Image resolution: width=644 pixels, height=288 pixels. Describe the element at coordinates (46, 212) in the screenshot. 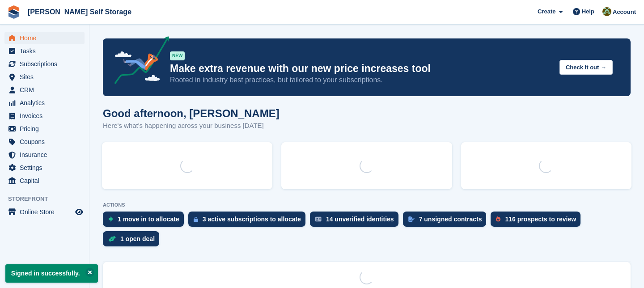

I see `span: Online Store` at that location.